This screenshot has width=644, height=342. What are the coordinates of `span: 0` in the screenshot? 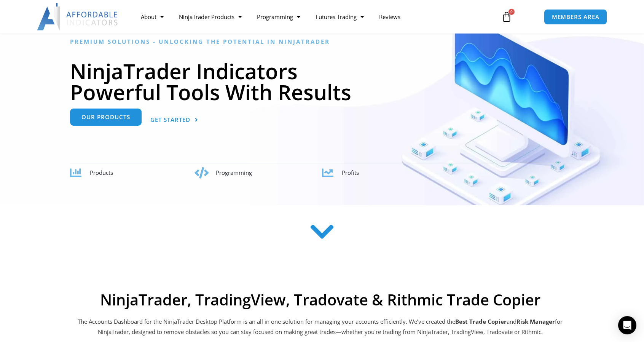 It's located at (511, 12).